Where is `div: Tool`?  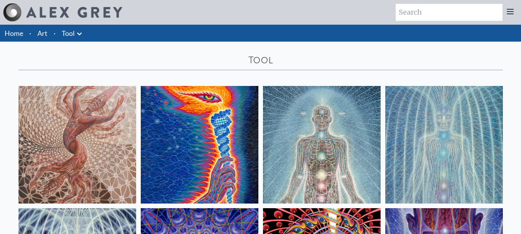 div: Tool is located at coordinates (261, 60).